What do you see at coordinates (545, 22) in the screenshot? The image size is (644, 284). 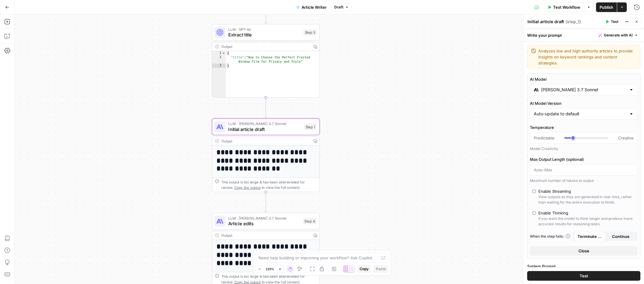 I see `textarea: Initial article draft` at bounding box center [545, 22].